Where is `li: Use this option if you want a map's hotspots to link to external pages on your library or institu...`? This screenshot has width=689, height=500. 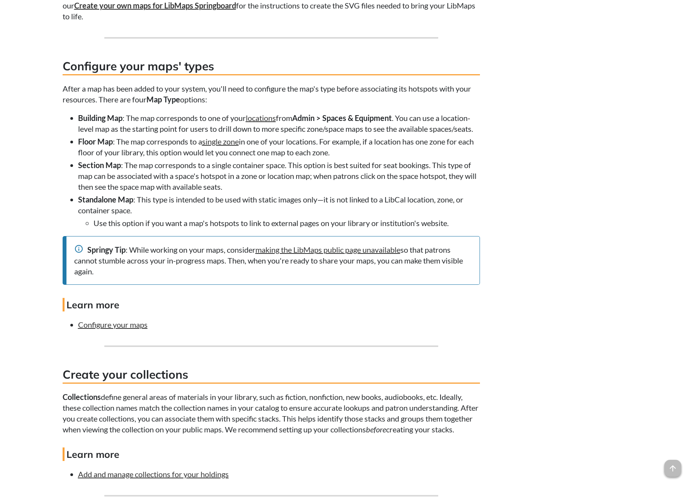
li: Use this option if you want a map's hotspots to link to external pages on your library or institu... is located at coordinates (287, 223).